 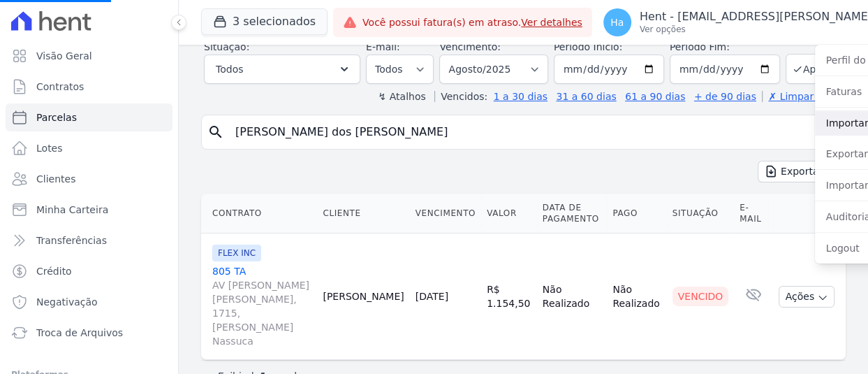 I want to click on span: Negativação, so click(x=67, y=302).